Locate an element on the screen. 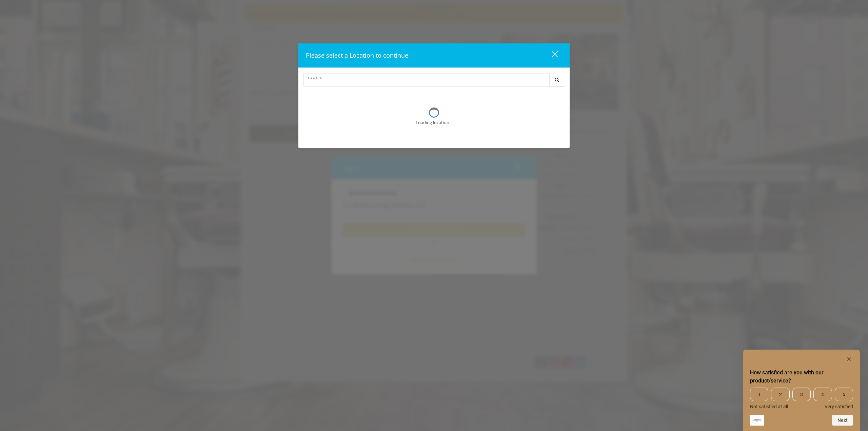 The height and width of the screenshot is (431, 868). span: 5 is located at coordinates (844, 394).